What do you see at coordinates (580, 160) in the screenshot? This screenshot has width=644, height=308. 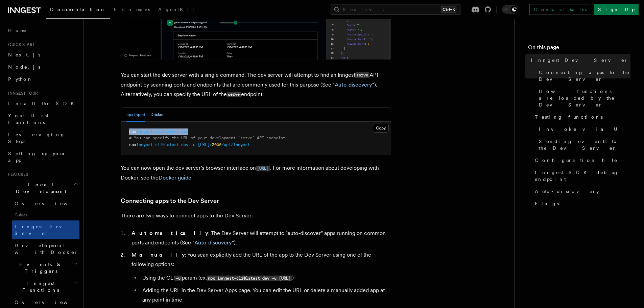 I see `a: Configuration file` at bounding box center [580, 160].